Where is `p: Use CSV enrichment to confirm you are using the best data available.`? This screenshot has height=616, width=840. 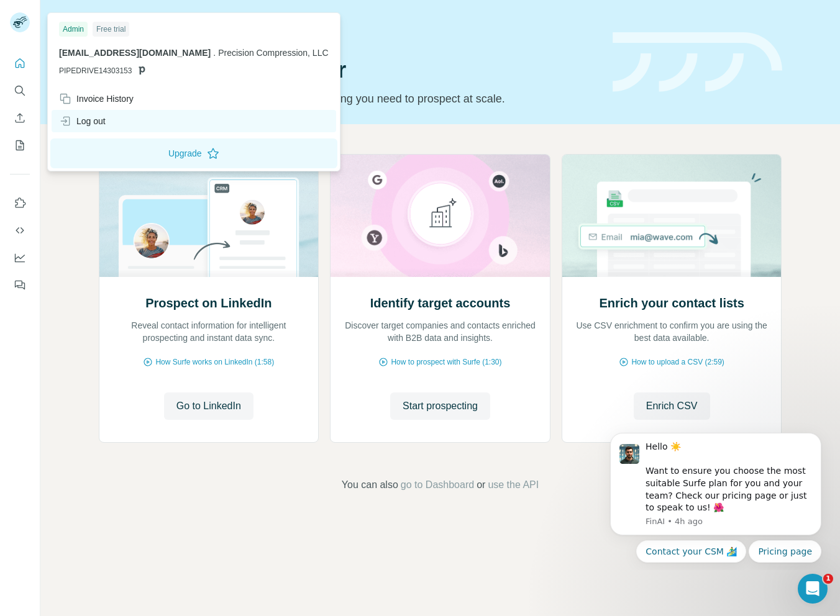
p: Use CSV enrichment to confirm you are using the best data available. is located at coordinates (672, 331).